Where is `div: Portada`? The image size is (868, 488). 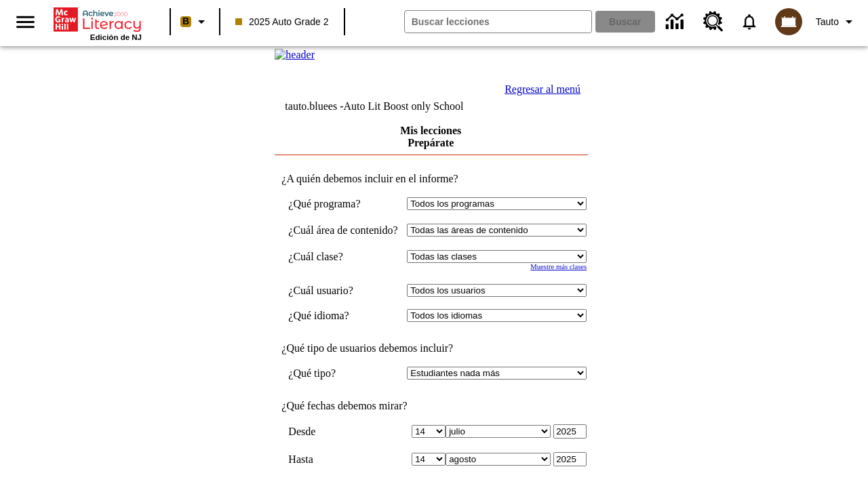 div: Portada is located at coordinates (98, 23).